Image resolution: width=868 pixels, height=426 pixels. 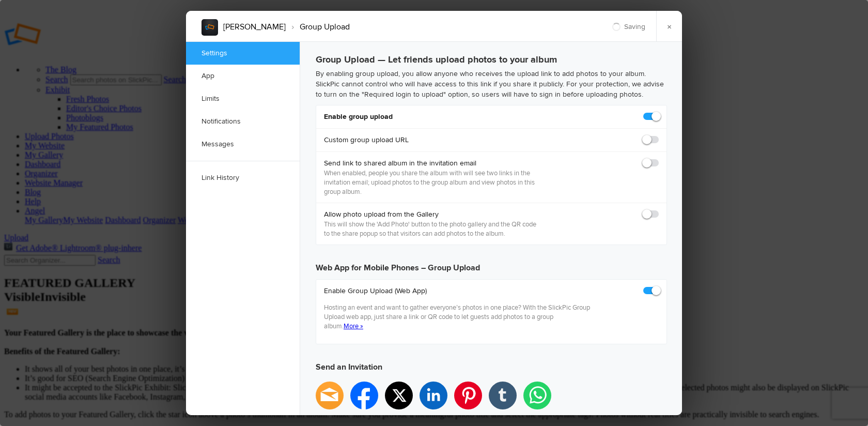 I want to click on b: Enable Group Upload (Web App), so click(x=458, y=291).